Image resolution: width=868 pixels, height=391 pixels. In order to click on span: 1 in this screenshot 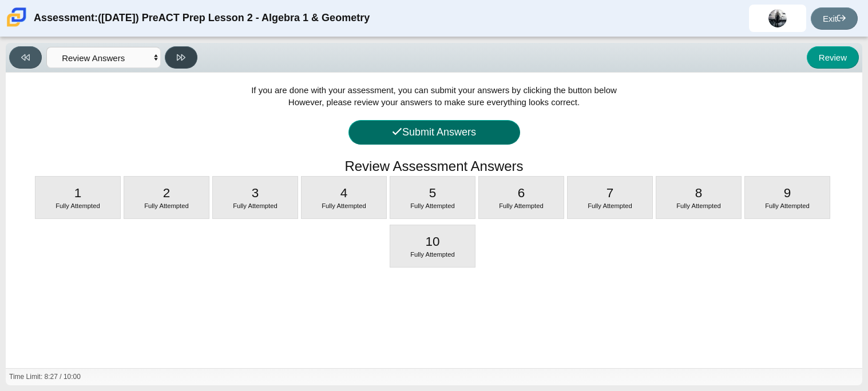, I will do `click(78, 193)`.